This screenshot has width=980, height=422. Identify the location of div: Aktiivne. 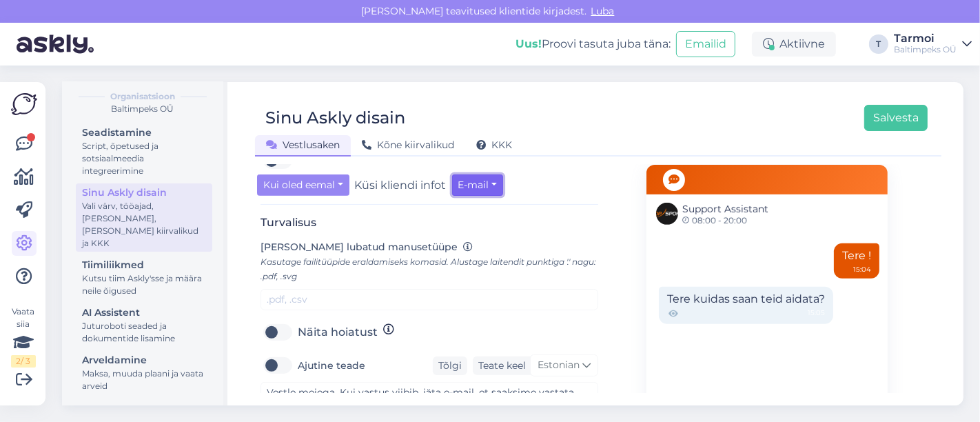
(794, 44).